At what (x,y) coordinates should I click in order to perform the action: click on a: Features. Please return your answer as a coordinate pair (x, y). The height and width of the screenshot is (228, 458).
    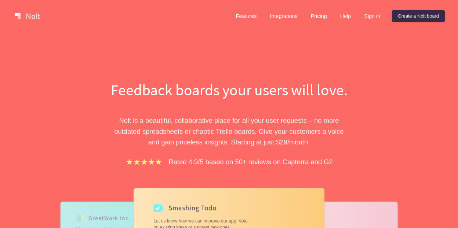
    Looking at the image, I should click on (246, 16).